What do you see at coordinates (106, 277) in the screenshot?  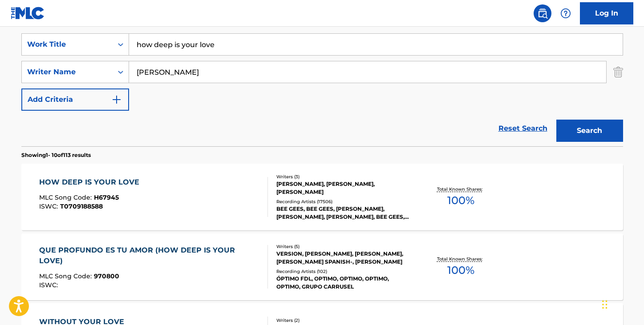 I see `span: 970800` at bounding box center [106, 277].